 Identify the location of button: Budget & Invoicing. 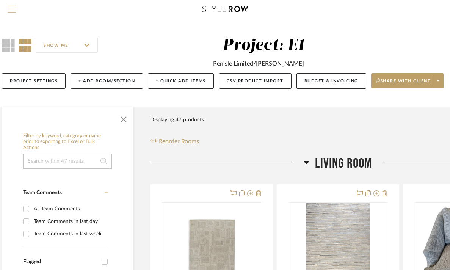
(331, 81).